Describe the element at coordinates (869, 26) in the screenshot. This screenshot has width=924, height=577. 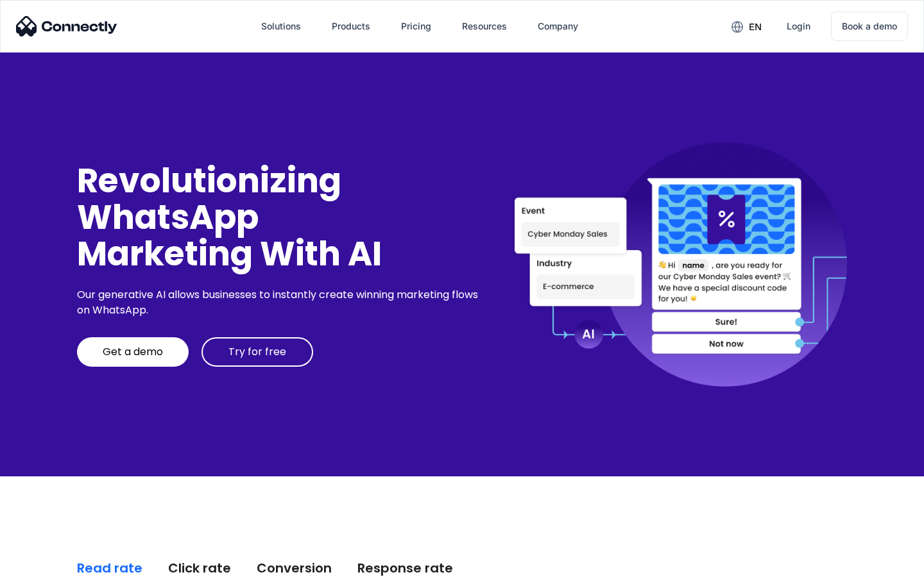
I see `a: Book a demo` at that location.